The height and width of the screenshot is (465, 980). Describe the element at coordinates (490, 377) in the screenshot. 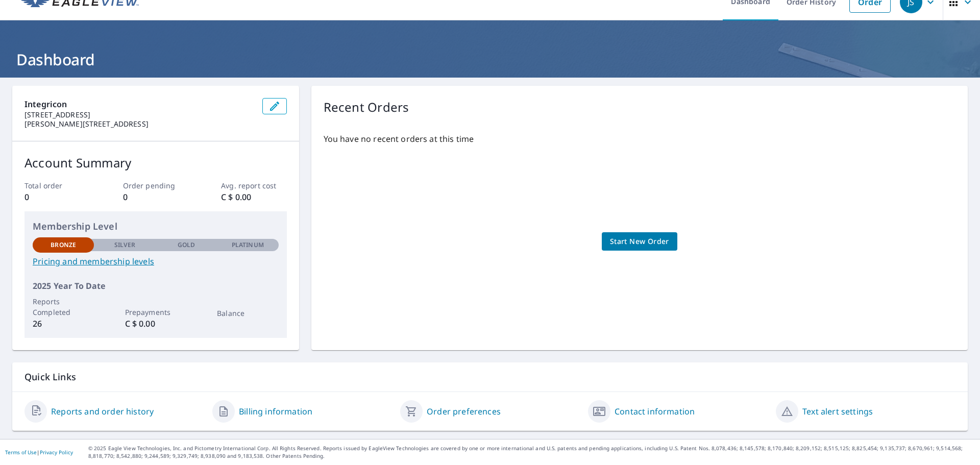

I see `p: Quick Links` at that location.